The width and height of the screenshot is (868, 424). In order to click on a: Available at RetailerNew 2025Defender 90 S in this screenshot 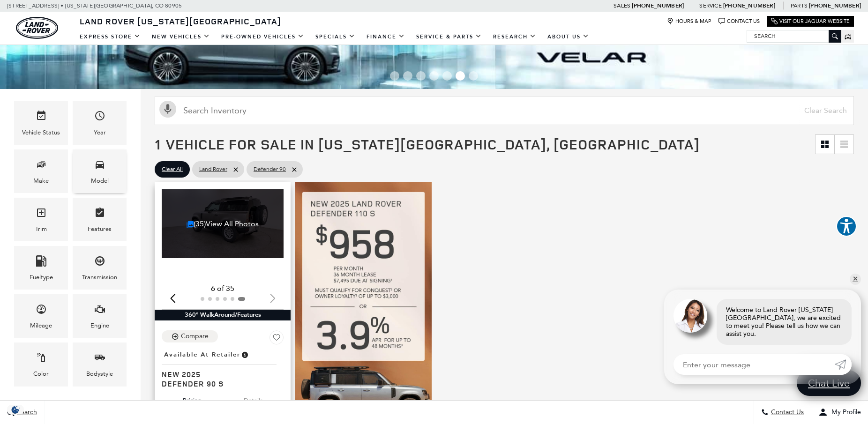, I will do `click(223, 368)`.